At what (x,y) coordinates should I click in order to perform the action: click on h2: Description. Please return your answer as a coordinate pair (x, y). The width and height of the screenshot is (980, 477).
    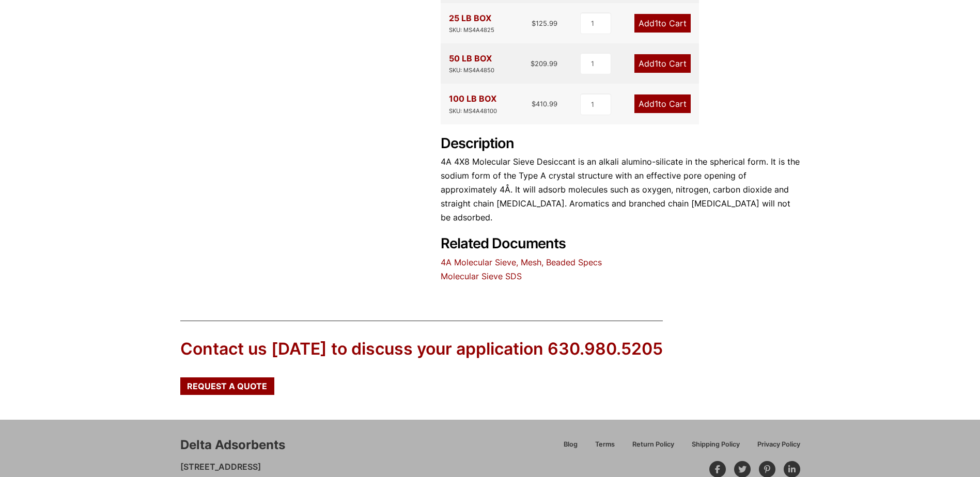
    Looking at the image, I should click on (620, 143).